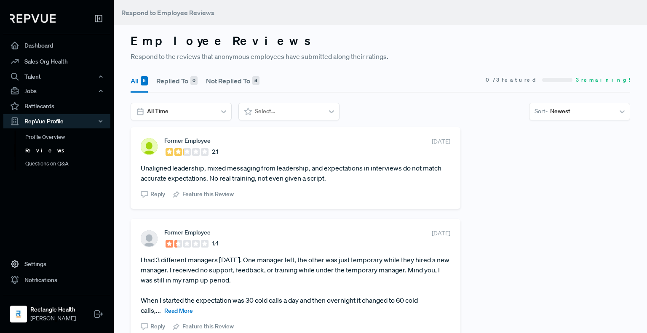 Image resolution: width=647 pixels, height=333 pixels. I want to click on span: Sort -, so click(540, 111).